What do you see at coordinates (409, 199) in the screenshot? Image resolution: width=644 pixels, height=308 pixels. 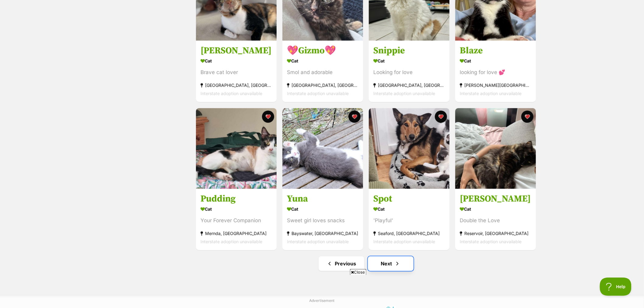 I see `h3: Spot` at bounding box center [409, 199].